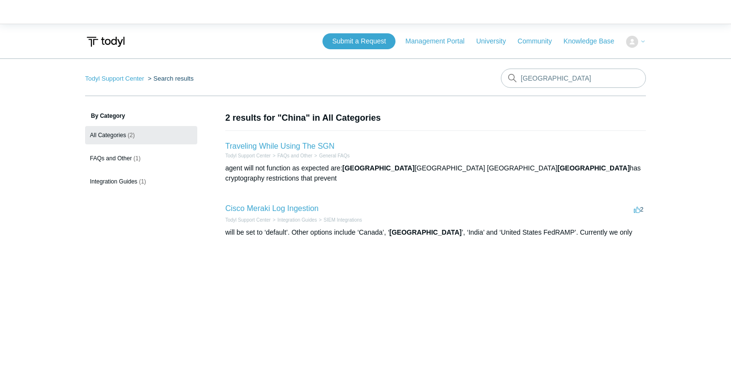 Image resolution: width=731 pixels, height=380 pixels. Describe the element at coordinates (141, 116) in the screenshot. I see `h3: By Category` at that location.